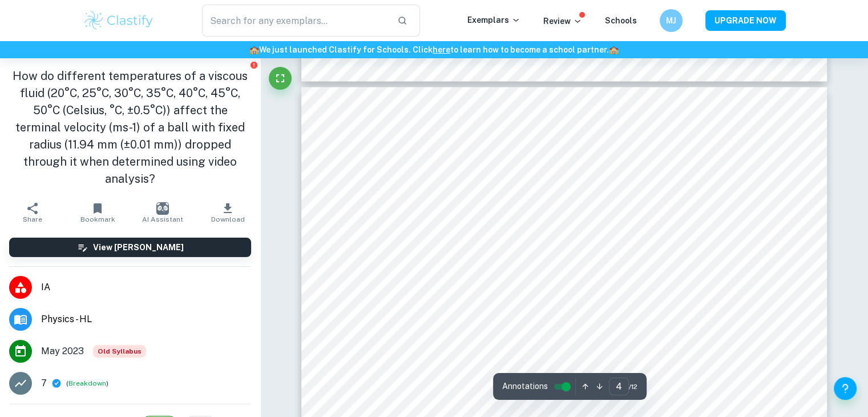 This screenshot has height=417, width=868. Describe the element at coordinates (525, 386) in the screenshot. I see `span: Annotations` at that location.